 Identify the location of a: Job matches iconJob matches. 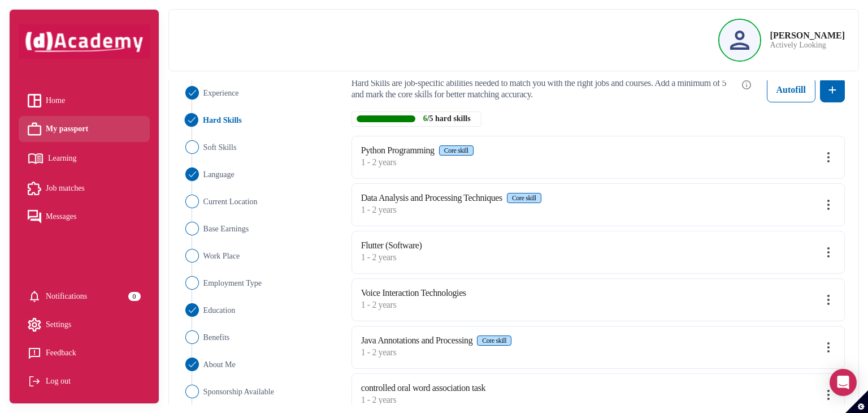
(84, 189).